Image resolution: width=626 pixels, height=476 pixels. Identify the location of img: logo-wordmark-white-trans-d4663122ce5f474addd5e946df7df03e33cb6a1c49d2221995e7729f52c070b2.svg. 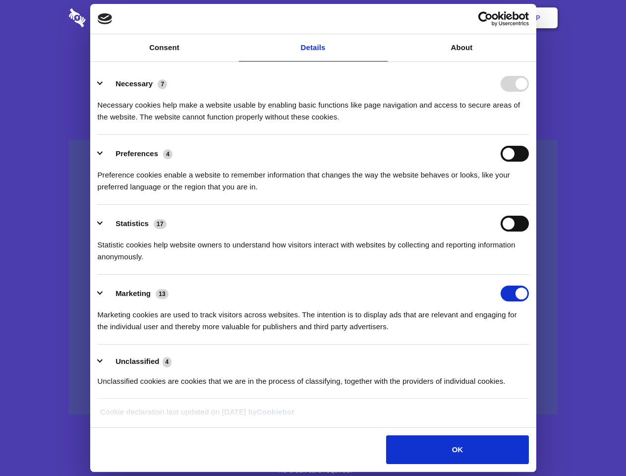
(111, 18).